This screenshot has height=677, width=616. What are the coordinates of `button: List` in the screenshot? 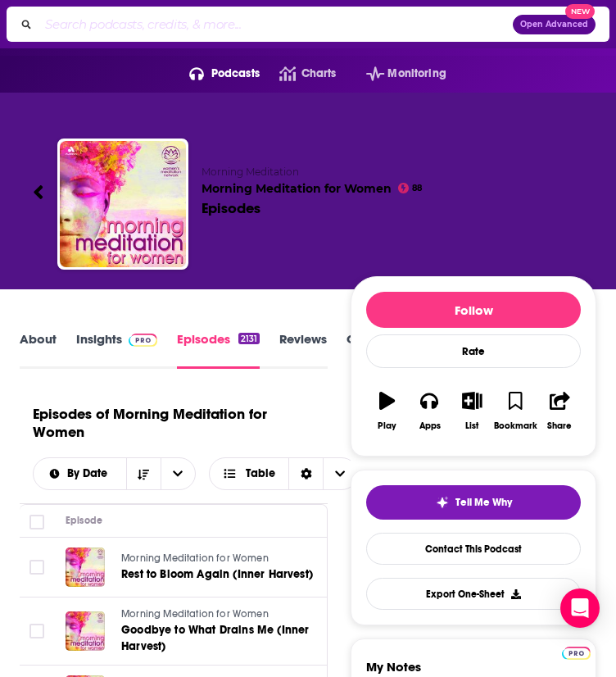 It's located at (472, 410).